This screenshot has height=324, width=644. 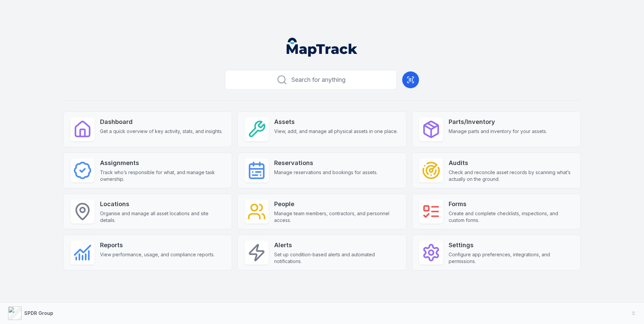 I want to click on a: Parts/InventoryManage parts and inventory for your assets., so click(x=496, y=129).